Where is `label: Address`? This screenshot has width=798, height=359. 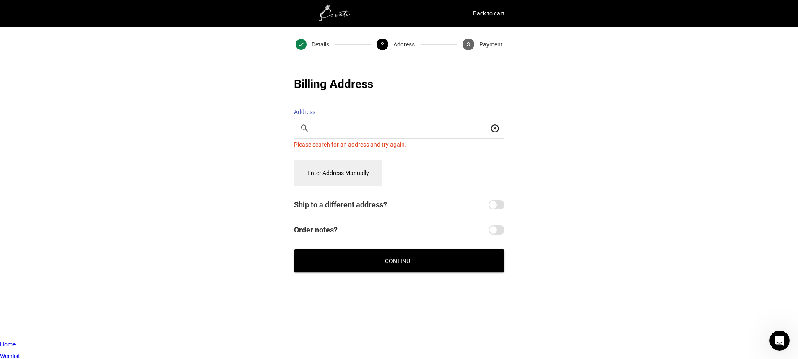
label: Address is located at coordinates (399, 112).